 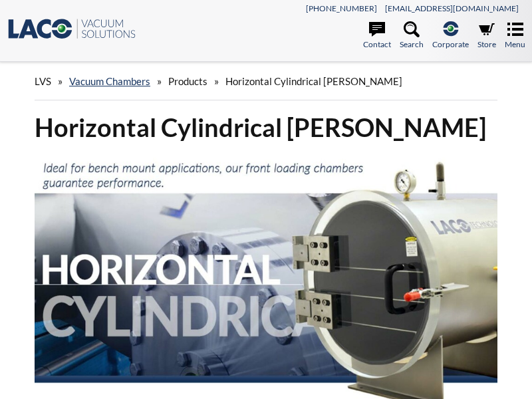 What do you see at coordinates (110, 81) in the screenshot?
I see `a: Vacuum Chambers` at bounding box center [110, 81].